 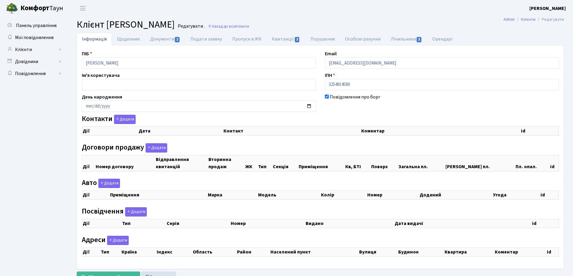 I want to click on th: Країна, so click(x=138, y=252).